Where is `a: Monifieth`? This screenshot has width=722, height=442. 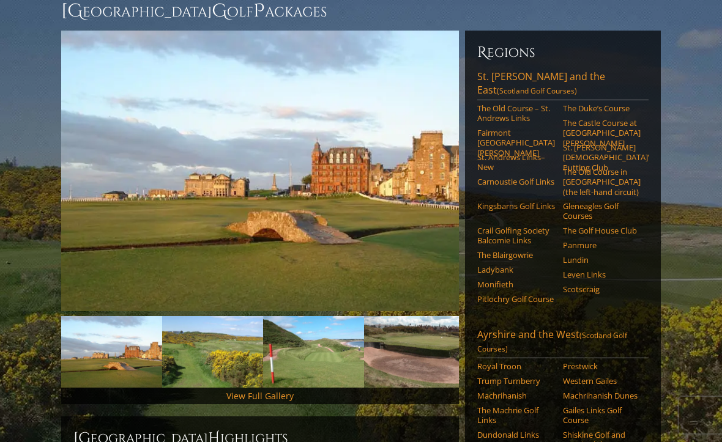
a: Monifieth is located at coordinates (516, 284).